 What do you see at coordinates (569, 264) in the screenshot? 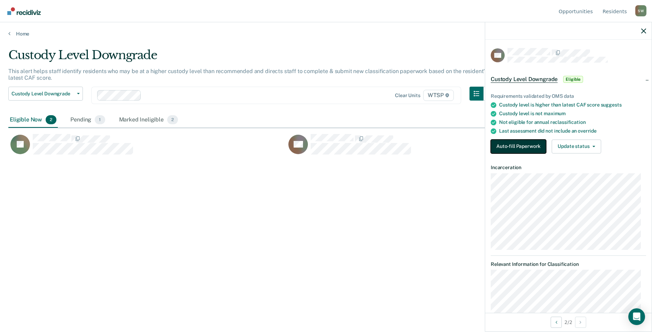
I see `dt: Relevant Information for Classification` at bounding box center [569, 264].